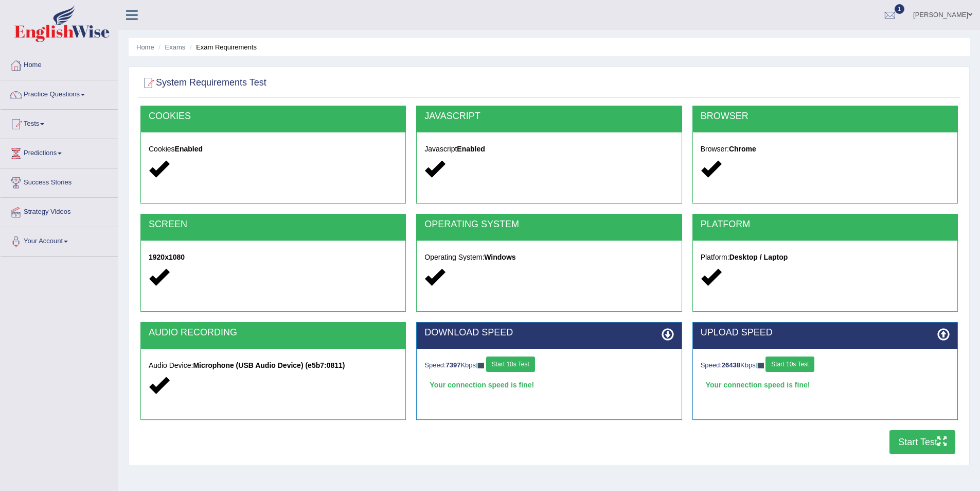 The width and height of the screenshot is (980, 491). Describe the element at coordinates (59, 181) in the screenshot. I see `a: Success Stories` at that location.